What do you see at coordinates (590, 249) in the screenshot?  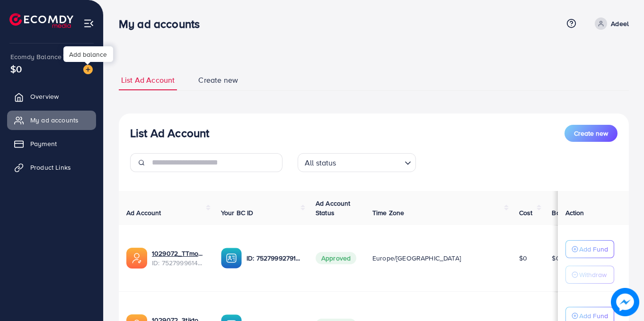 I see `button: Add Fund` at bounding box center [590, 249].